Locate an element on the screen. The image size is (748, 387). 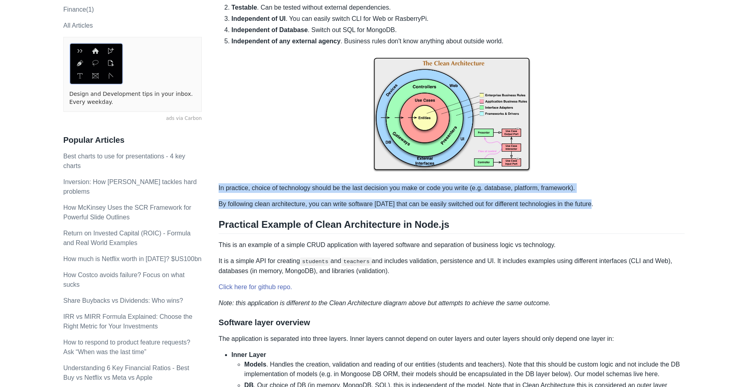
a: All Articles is located at coordinates (78, 25).